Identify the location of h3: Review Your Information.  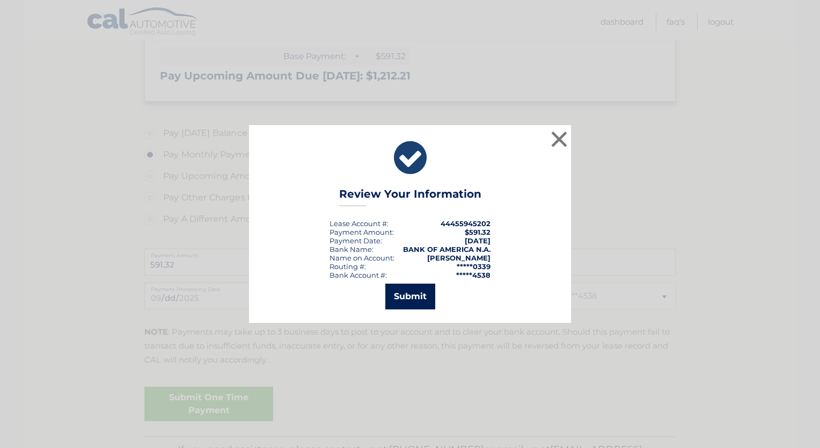
(410, 196).